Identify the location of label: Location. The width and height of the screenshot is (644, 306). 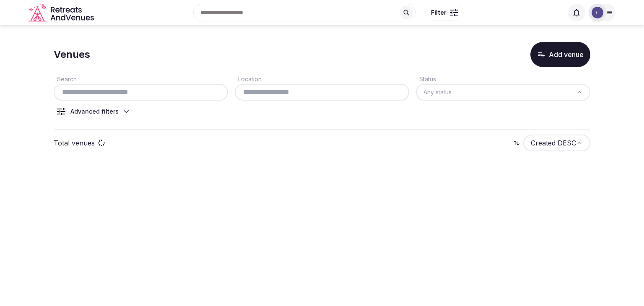
(248, 79).